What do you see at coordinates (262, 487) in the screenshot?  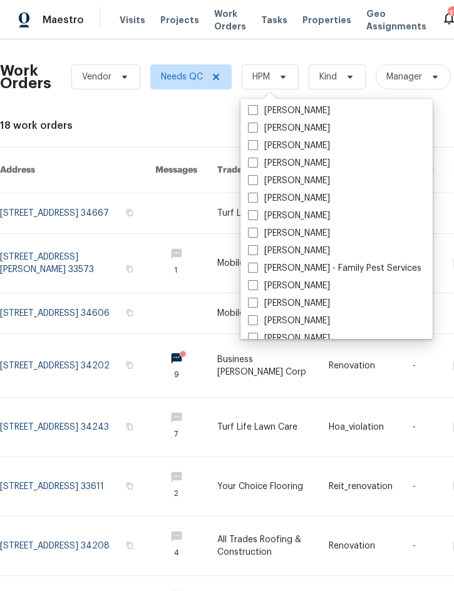 I see `td: Your Choice Flooring` at bounding box center [262, 487].